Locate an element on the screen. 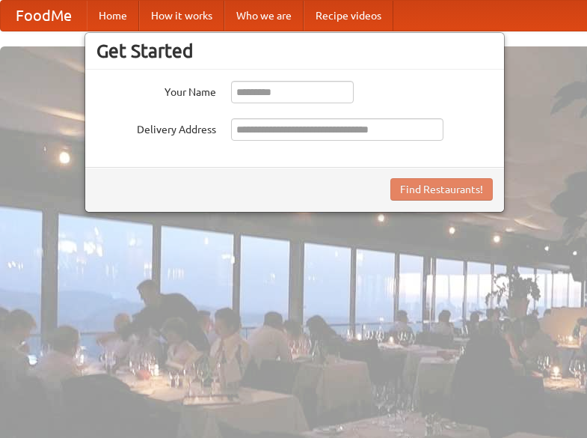 The image size is (587, 438). label: Your Name is located at coordinates (156, 90).